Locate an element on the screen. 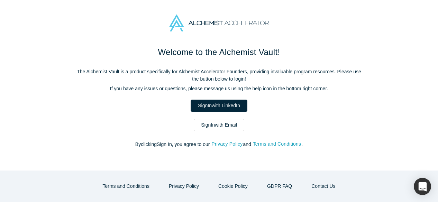 The image size is (438, 202). p: The Alchemist Vault is a product specifically for Alchemist Accelerator Founders, providing inval... is located at coordinates (219, 75).